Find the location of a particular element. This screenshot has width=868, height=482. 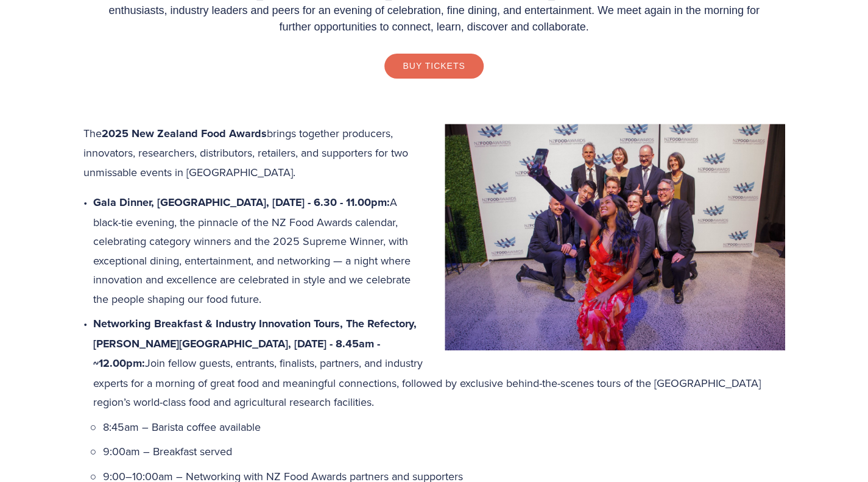

p: Join fellow guests, entrants, finalists, partners, and industry experts for a morning of great fo... is located at coordinates (440, 363).